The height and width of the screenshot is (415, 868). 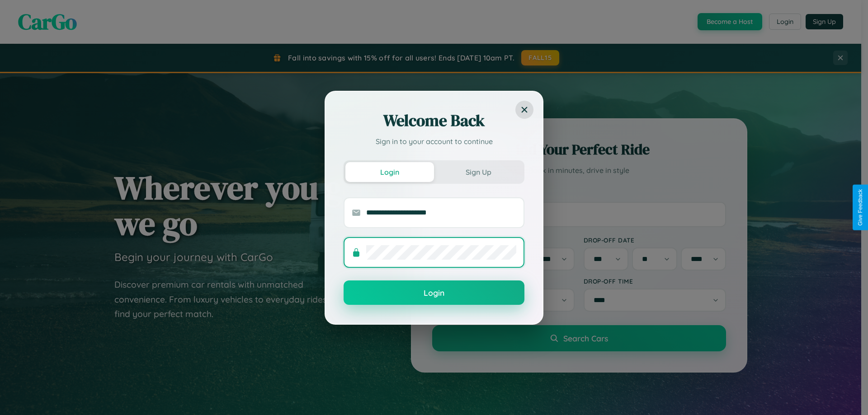 What do you see at coordinates (479, 172) in the screenshot?
I see `button: Sign Up` at bounding box center [479, 172].